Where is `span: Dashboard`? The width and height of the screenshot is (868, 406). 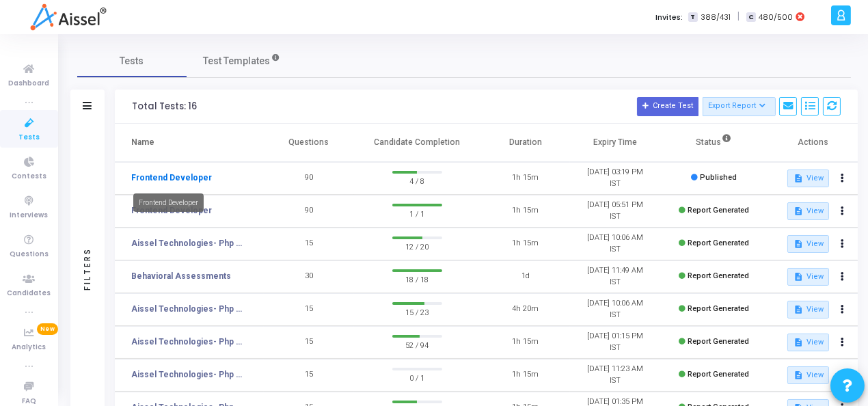 span: Dashboard is located at coordinates (30, 84).